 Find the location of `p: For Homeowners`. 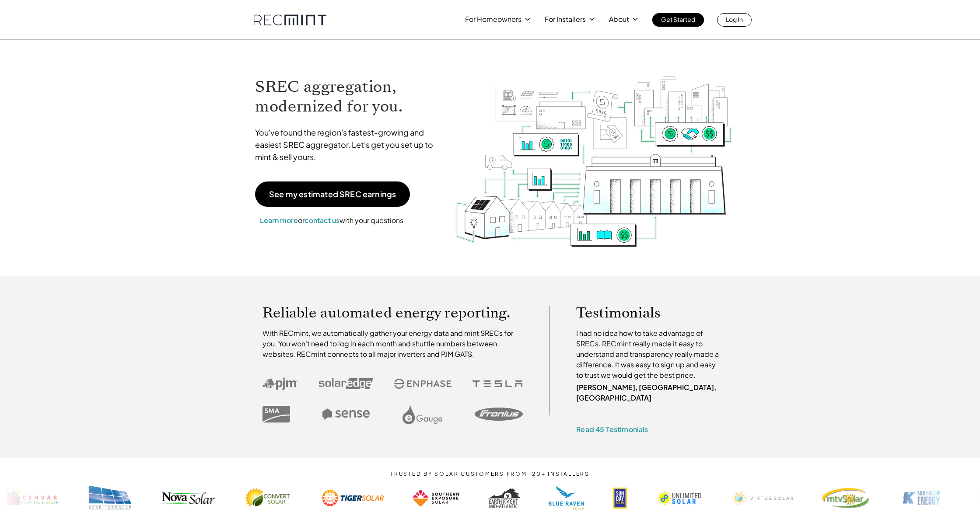

p: For Homeowners is located at coordinates (493, 19).